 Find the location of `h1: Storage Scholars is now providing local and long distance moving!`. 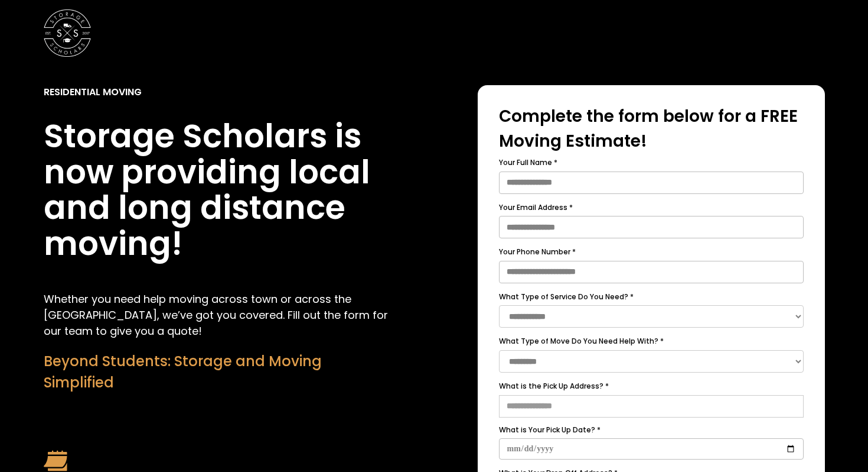

h1: Storage Scholars is now providing local and long distance moving! is located at coordinates (218, 190).